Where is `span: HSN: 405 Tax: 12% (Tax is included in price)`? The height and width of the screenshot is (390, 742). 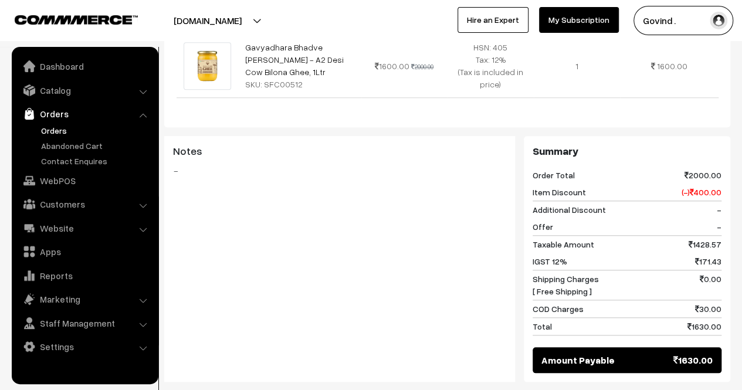
span: HSN: 405 Tax: 12% (Tax is included in price) is located at coordinates (491, 66).